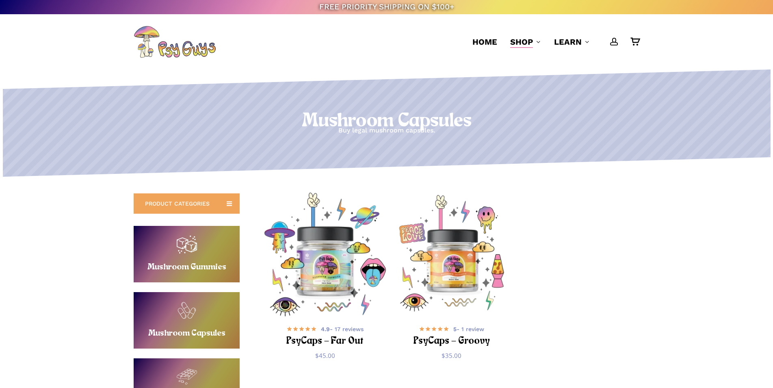  I want to click on bdi: 35.00, so click(451, 355).